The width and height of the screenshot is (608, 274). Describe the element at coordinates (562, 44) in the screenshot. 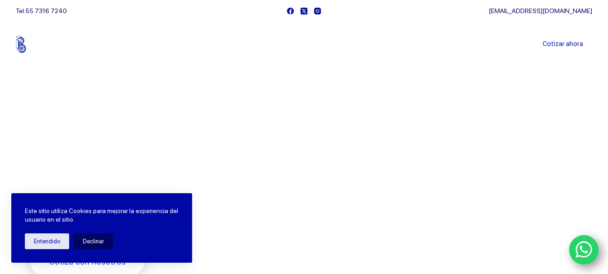

I see `a: Cotizar ahora` at that location.